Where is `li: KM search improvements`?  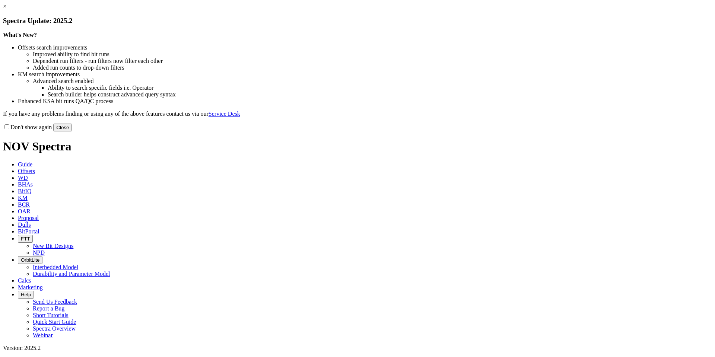 li: KM search improvements is located at coordinates (365, 74).